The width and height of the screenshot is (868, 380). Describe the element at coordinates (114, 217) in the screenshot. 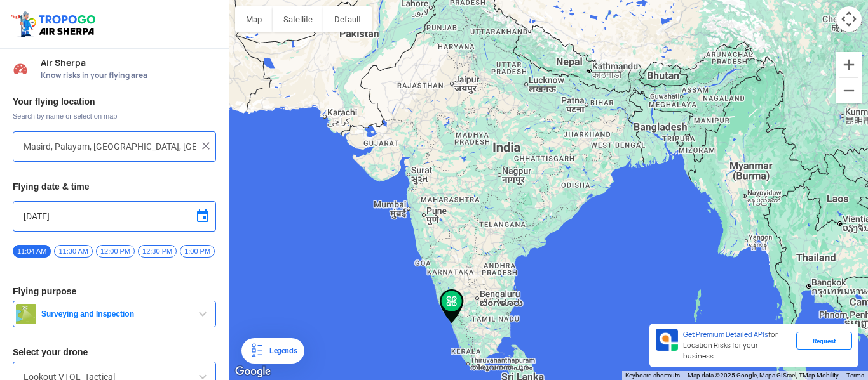

I see `input: Select Date` at that location.